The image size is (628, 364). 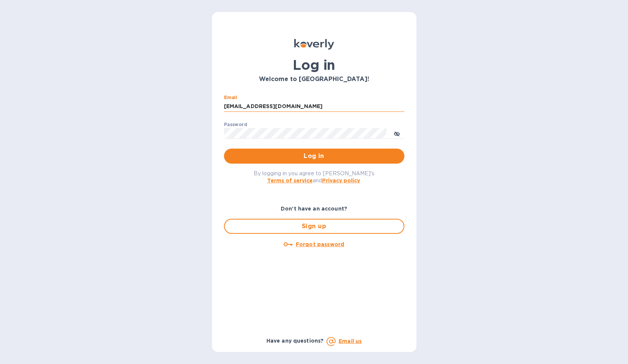 I want to click on a: Terms of service, so click(x=290, y=181).